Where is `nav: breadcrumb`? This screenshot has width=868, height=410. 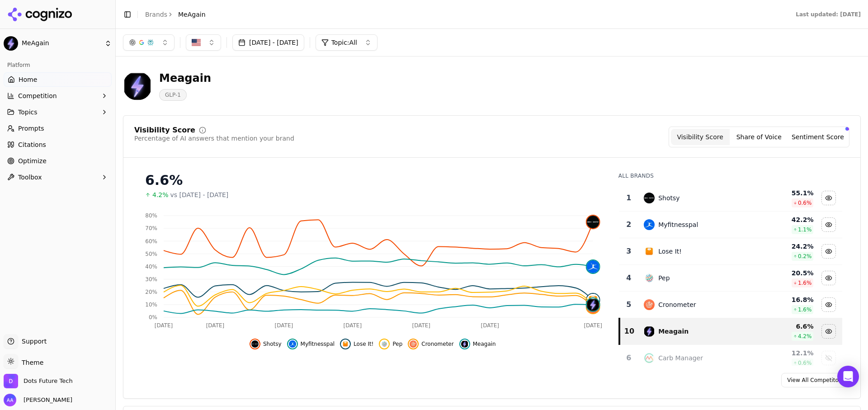
nav: breadcrumb is located at coordinates (175, 15).